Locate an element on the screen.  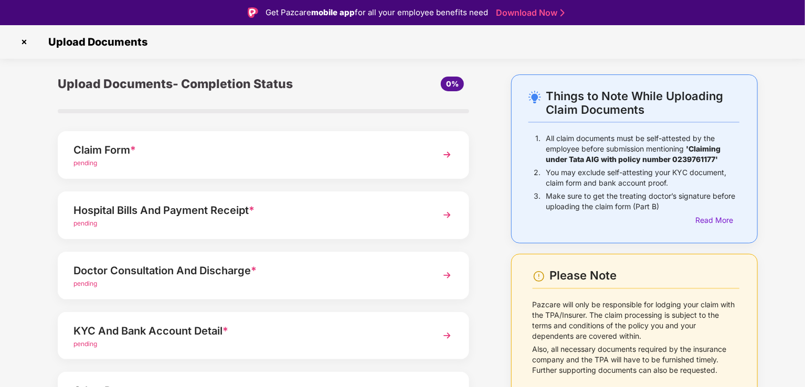
p: Make sure to get the treating doctor’s signature before uploading the claim form (Part B) is located at coordinates (643, 202).